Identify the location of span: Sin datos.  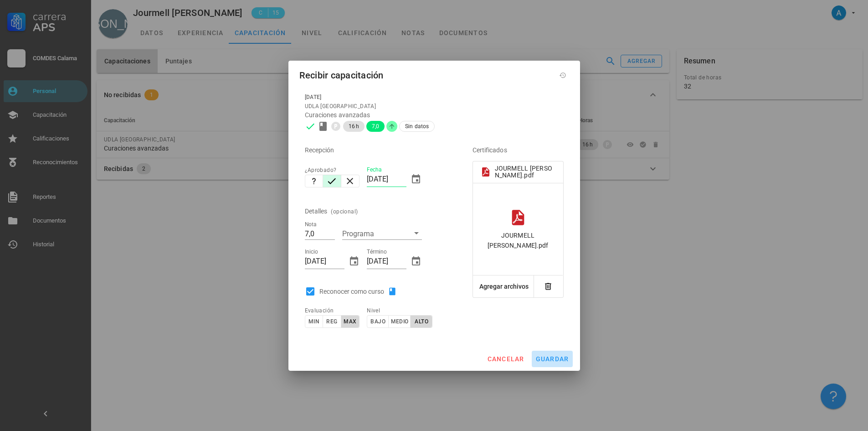
(417, 126).